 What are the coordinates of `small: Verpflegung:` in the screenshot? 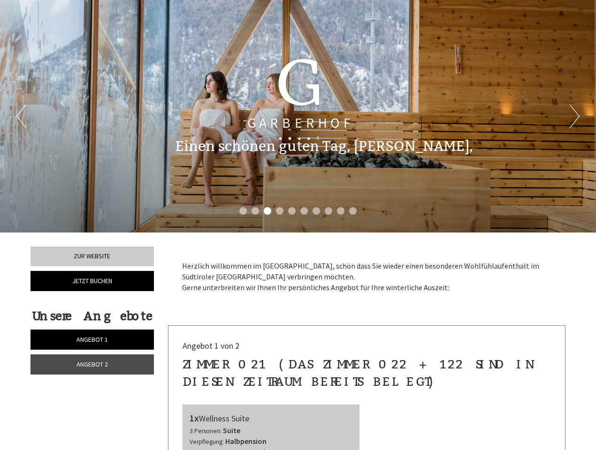 It's located at (206, 442).